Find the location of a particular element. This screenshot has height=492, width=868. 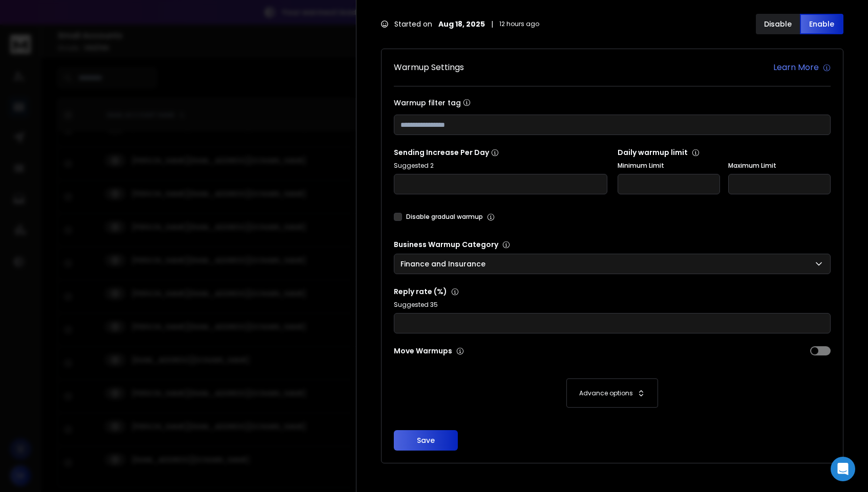

button: Enable is located at coordinates (822, 24).